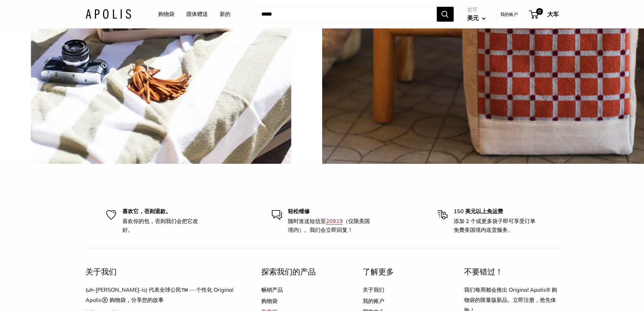  I want to click on button: 探索我们的产品, so click(300, 272).